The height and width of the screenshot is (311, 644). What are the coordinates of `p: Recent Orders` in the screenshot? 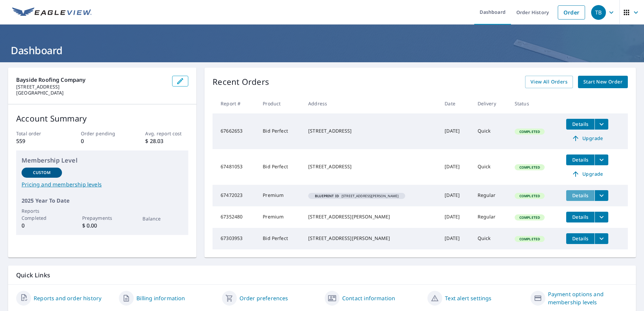 It's located at (241, 82).